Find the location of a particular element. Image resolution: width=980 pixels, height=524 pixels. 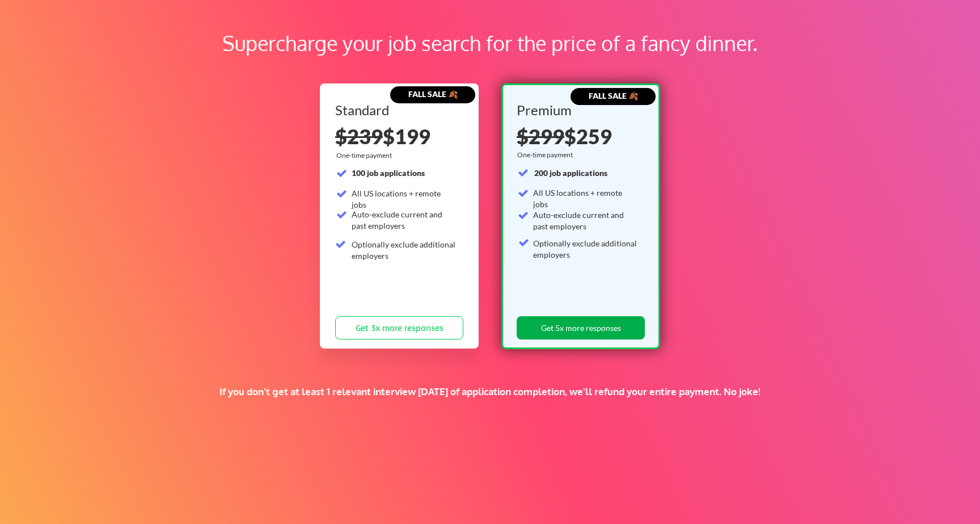

div: $199 is located at coordinates (399, 136).